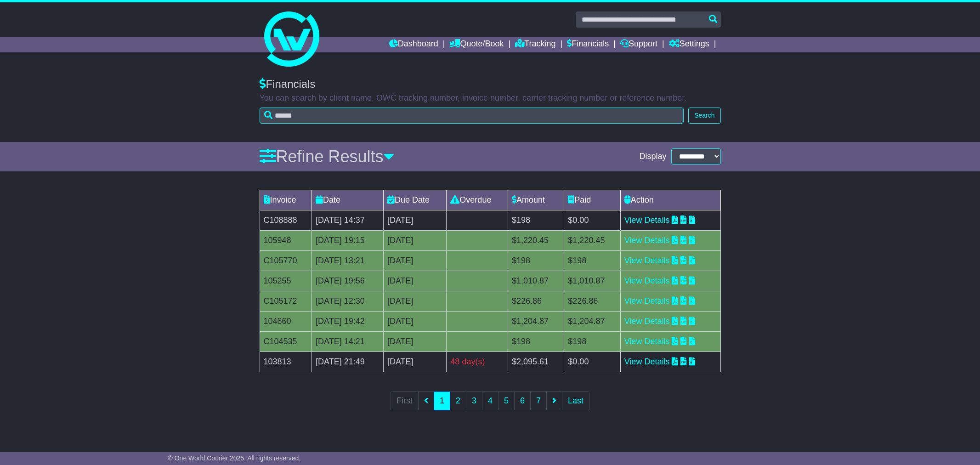 The height and width of the screenshot is (465, 980). Describe the element at coordinates (690, 44) in the screenshot. I see `a: Settings` at that location.